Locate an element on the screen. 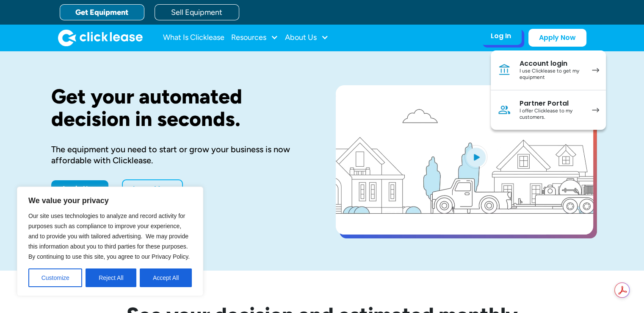 The height and width of the screenshot is (313, 644). div: Resources is located at coordinates (254, 38).